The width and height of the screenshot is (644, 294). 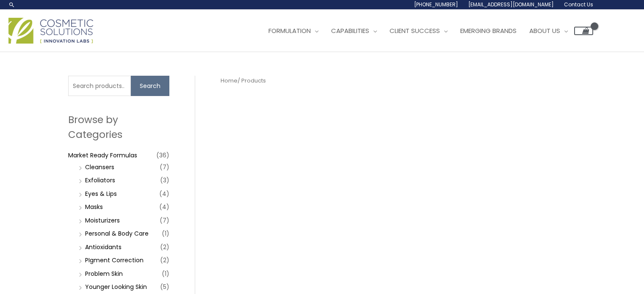 What do you see at coordinates (94, 207) in the screenshot?
I see `a: Masks` at bounding box center [94, 207].